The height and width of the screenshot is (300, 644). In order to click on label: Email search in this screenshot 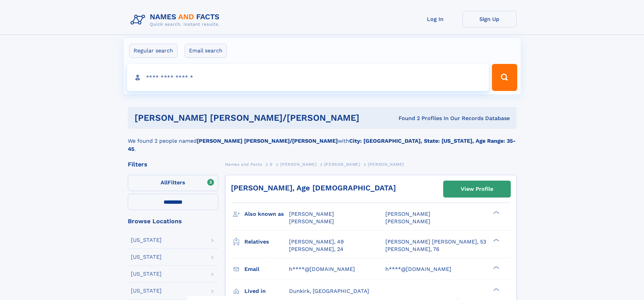, I will do `click(206, 51)`.